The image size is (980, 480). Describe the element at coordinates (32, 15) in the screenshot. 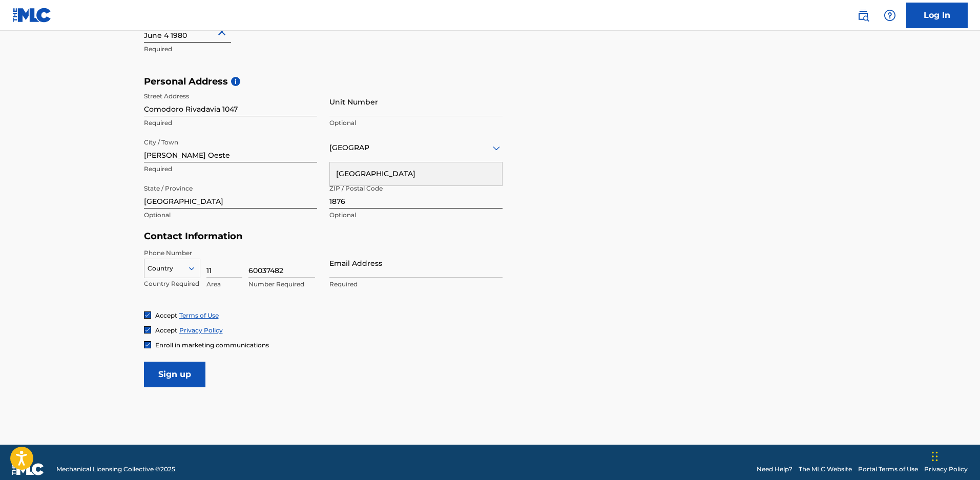

I see `img: MLC Logo` at that location.